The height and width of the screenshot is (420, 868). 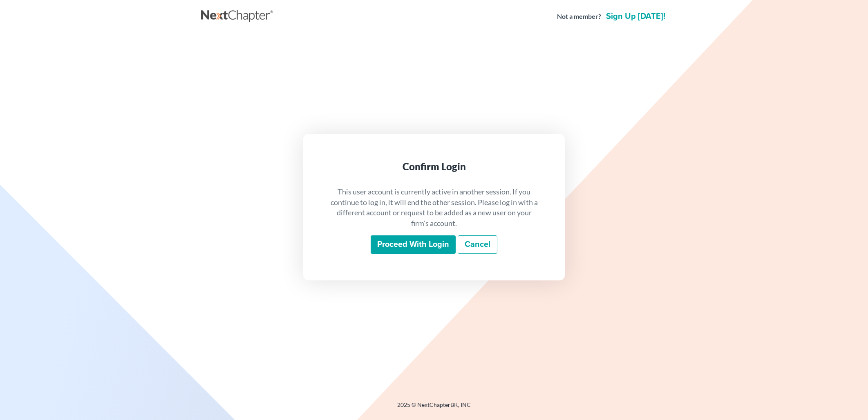 I want to click on div: 2025 © NextChapterBK, INC, so click(x=434, y=408).